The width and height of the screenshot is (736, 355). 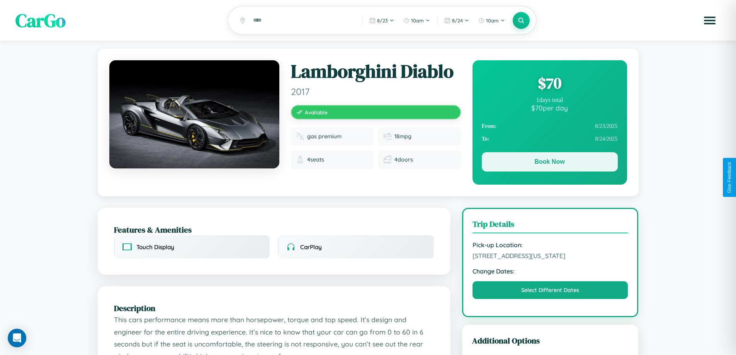 What do you see at coordinates (41, 20) in the screenshot?
I see `span: CarGo` at bounding box center [41, 20].